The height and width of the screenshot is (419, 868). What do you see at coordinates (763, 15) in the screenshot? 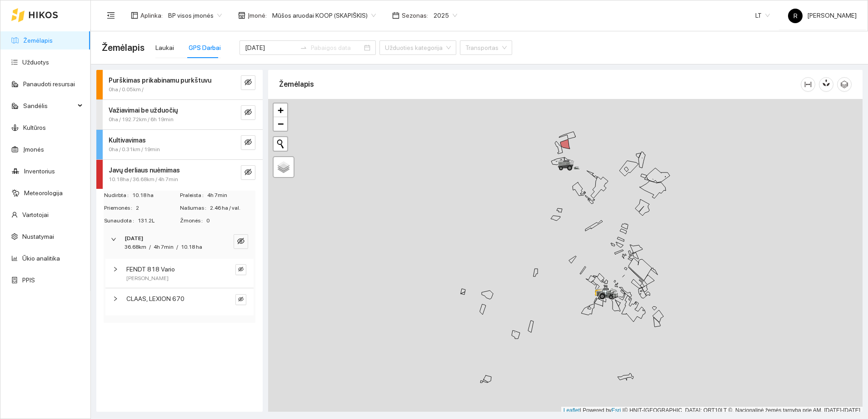
I see `span: LT` at bounding box center [763, 15].